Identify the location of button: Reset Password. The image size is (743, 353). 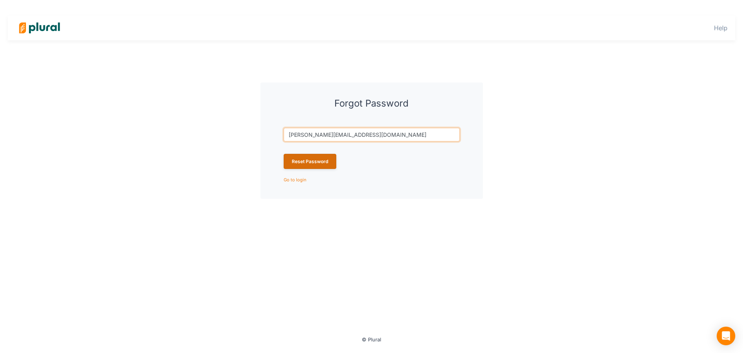
(310, 161).